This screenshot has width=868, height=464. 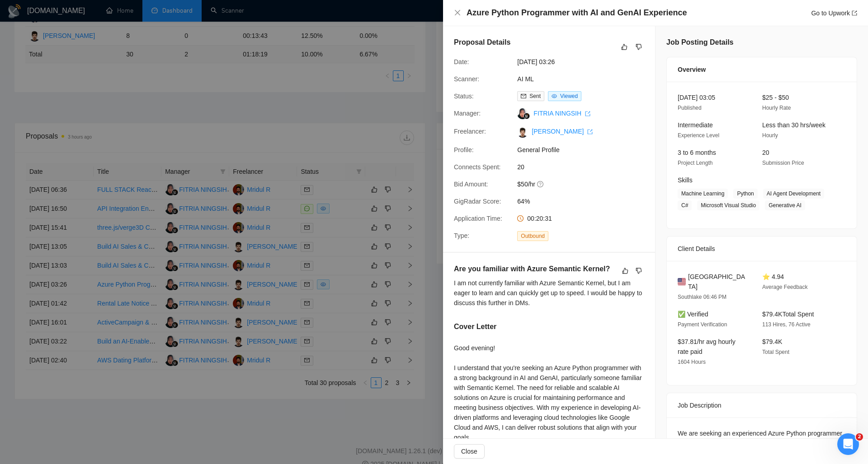 What do you see at coordinates (745, 193) in the screenshot?
I see `span: Python` at bounding box center [745, 193].